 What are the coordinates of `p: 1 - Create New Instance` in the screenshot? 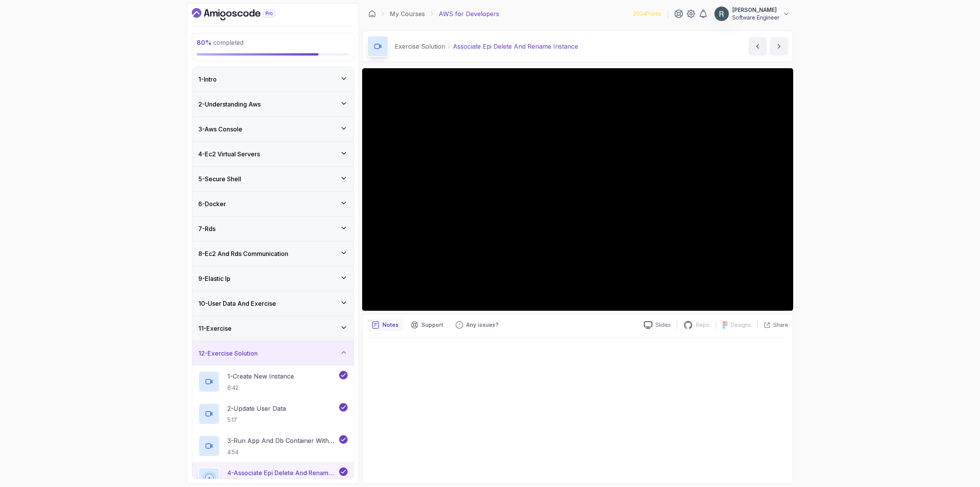 It's located at (260, 376).